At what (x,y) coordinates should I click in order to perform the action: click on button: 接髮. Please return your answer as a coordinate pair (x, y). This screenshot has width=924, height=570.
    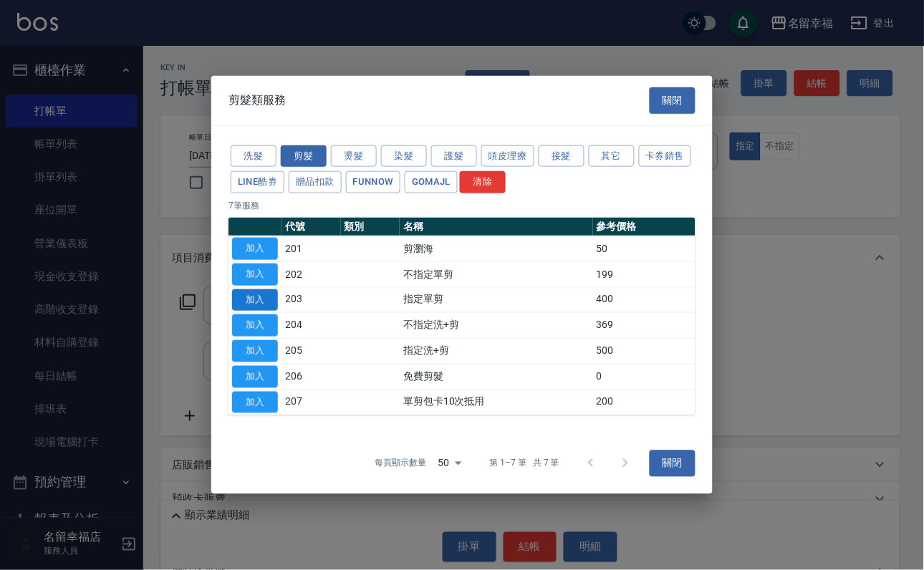
    Looking at the image, I should click on (562, 155).